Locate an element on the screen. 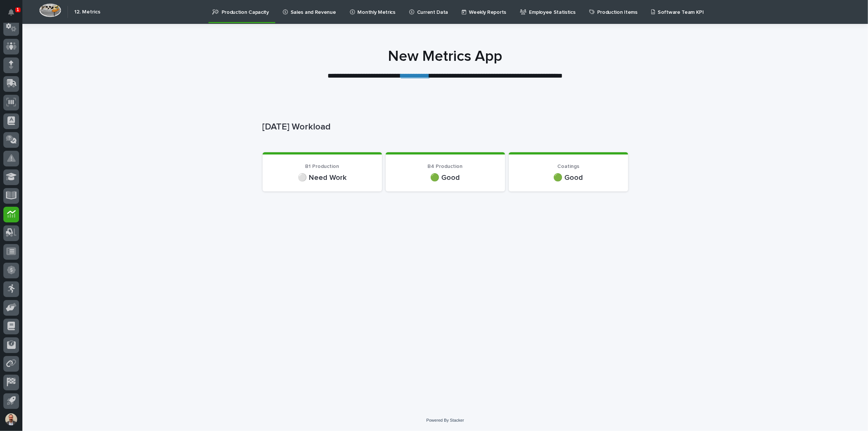 Image resolution: width=868 pixels, height=431 pixels. p: ⚪ Need Work is located at coordinates (323, 178).